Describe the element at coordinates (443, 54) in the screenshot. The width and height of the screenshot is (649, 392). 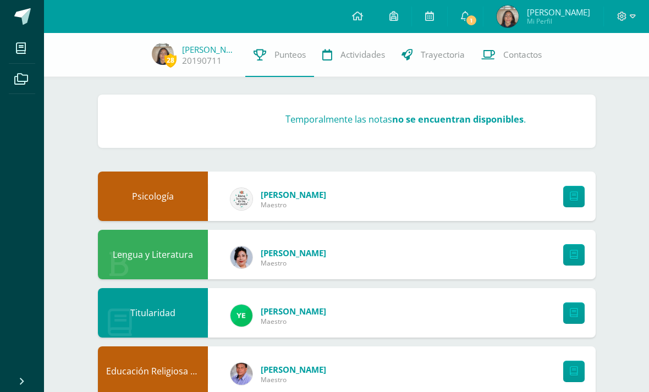
I see `span: Trayectoria` at that location.